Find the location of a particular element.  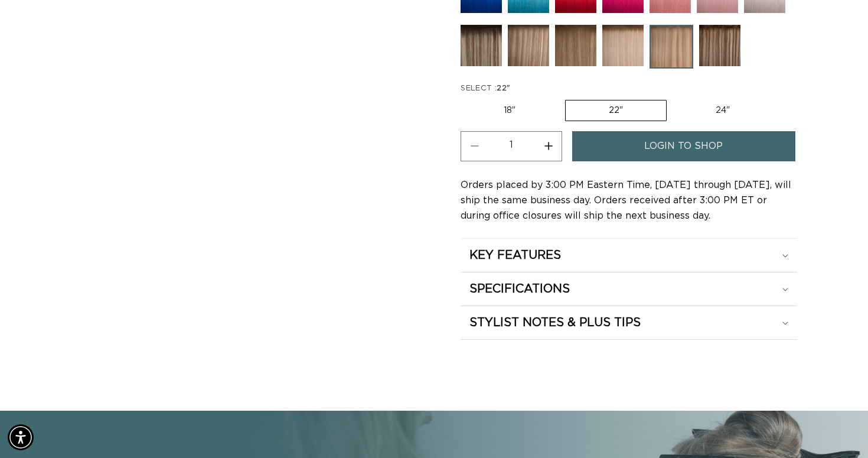

label: 24" is located at coordinates (723, 111).